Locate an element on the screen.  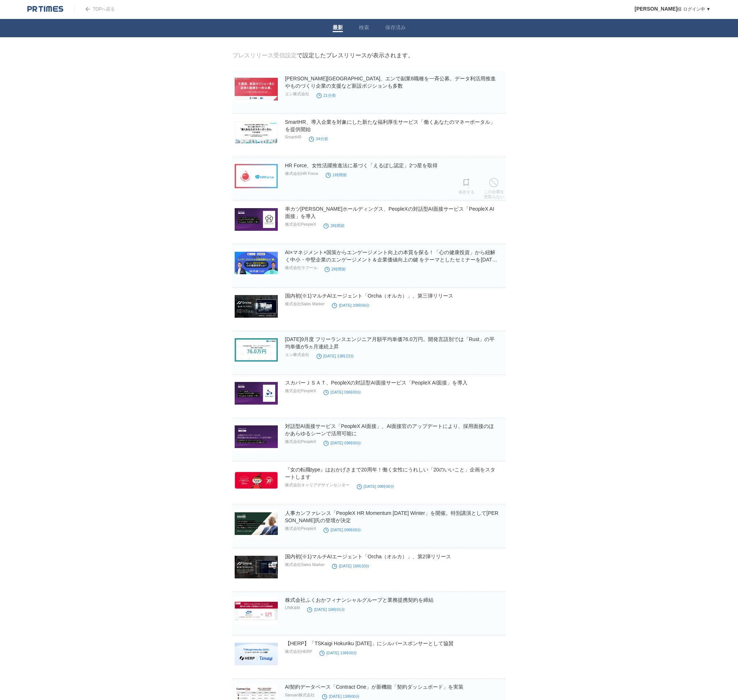
a: 最新 is located at coordinates (337, 28).